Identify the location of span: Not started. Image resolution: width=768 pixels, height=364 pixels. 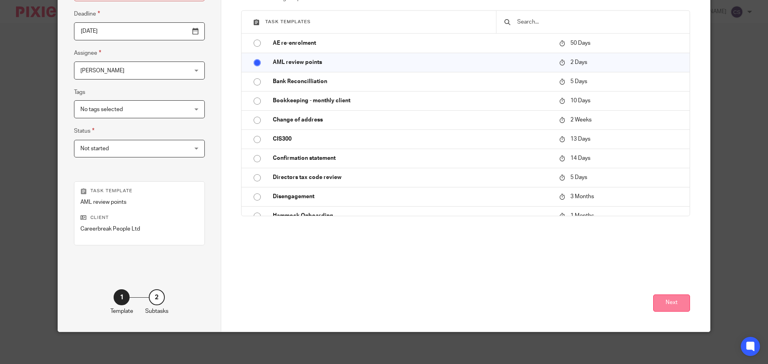
(94, 149).